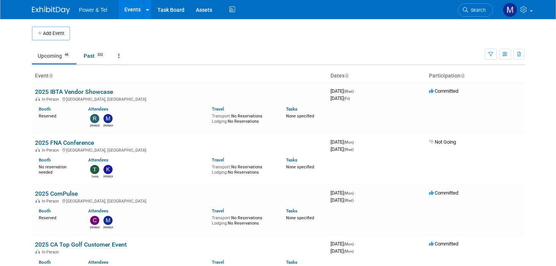 This screenshot has height=266, width=556. Describe the element at coordinates (510, 10) in the screenshot. I see `img: Madalyn Bobbitt` at that location.